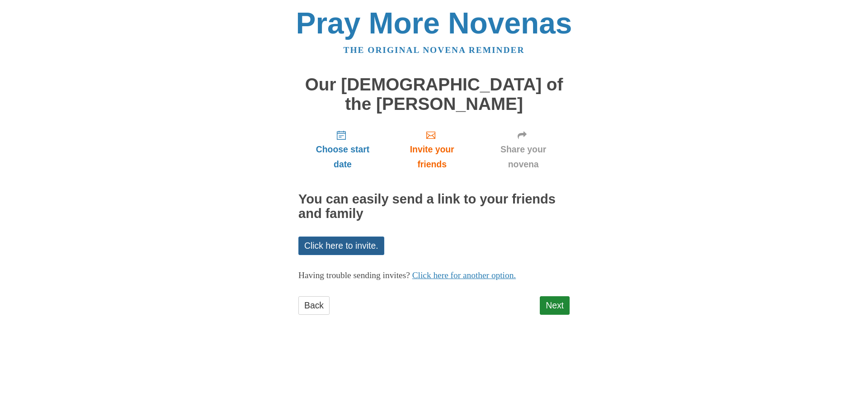 The image size is (868, 412). What do you see at coordinates (432, 157) in the screenshot?
I see `span: Invite your friends` at bounding box center [432, 157].